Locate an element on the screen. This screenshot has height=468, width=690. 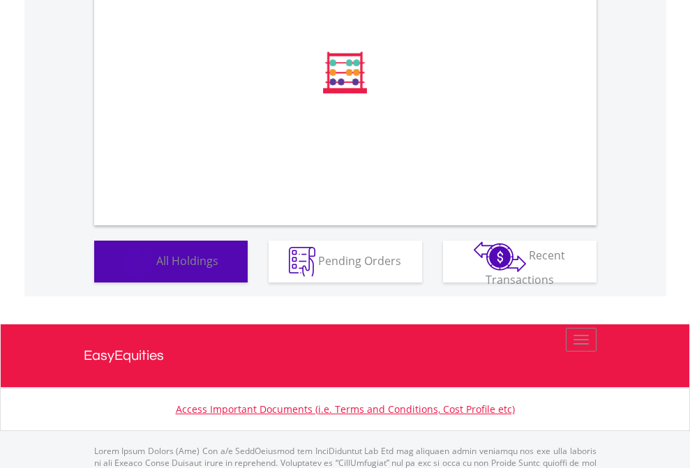
button: Pending Orders is located at coordinates (345, 262).